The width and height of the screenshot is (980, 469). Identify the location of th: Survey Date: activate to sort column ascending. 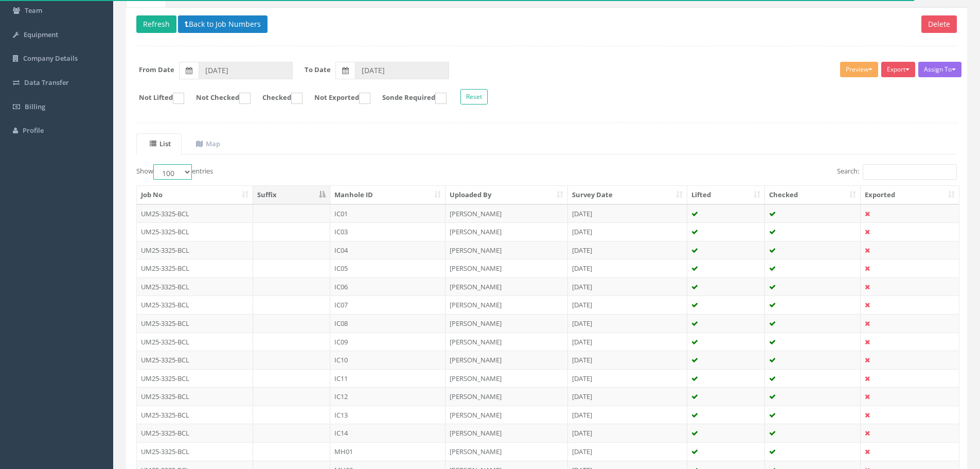
(628, 195).